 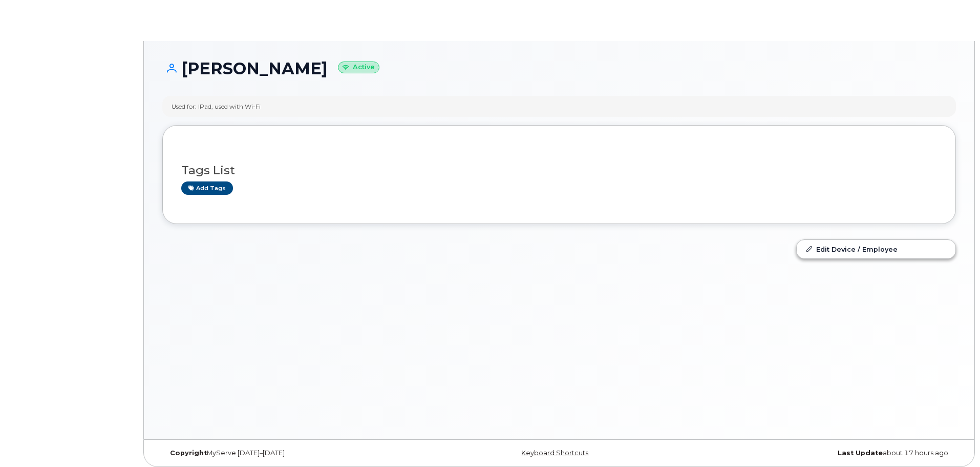 I want to click on div: about 17 hours ago, so click(x=823, y=453).